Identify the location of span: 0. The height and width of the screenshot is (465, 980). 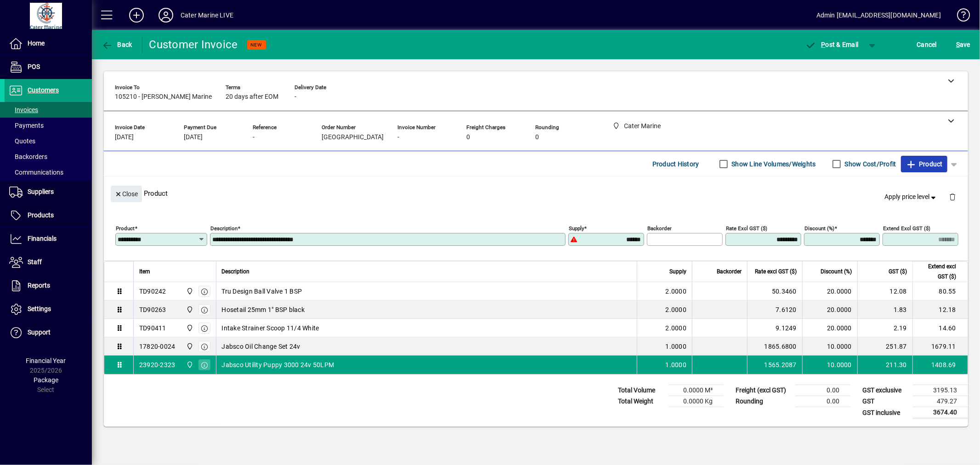
(468, 138).